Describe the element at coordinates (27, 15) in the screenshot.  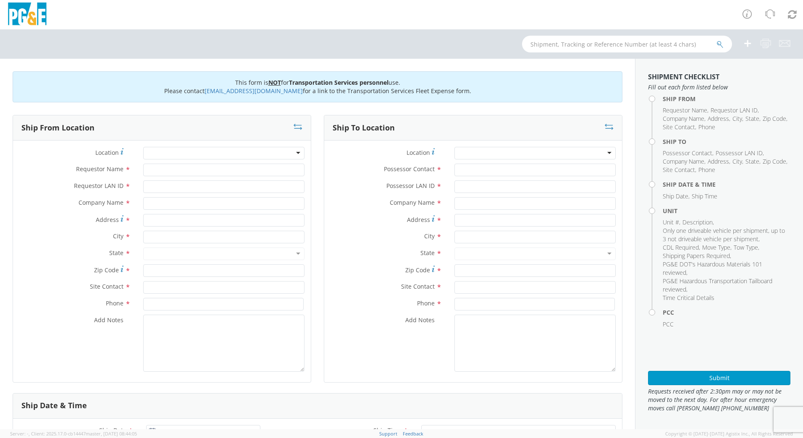
I see `img: pge-logo-06675f144f4cfa6a6814.png` at that location.